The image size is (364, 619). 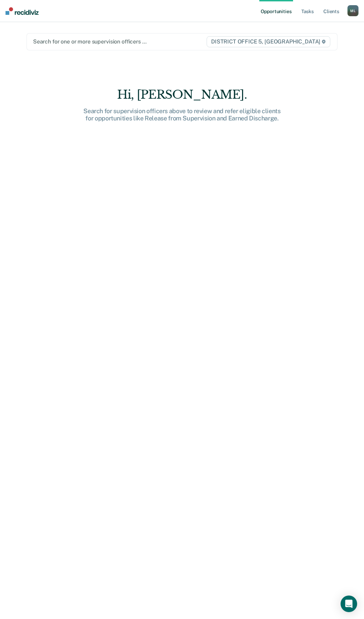 I want to click on img: Recidiviz, so click(x=22, y=11).